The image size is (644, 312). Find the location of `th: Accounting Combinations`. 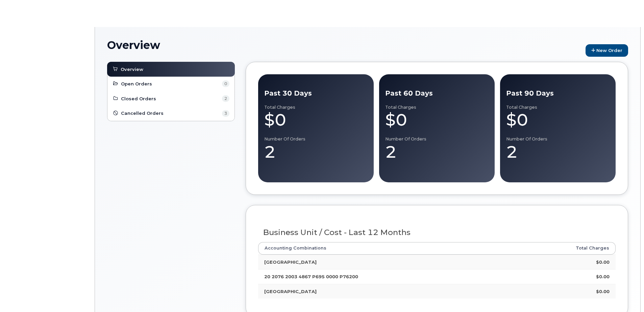

th: Accounting Combinations is located at coordinates (383, 248).